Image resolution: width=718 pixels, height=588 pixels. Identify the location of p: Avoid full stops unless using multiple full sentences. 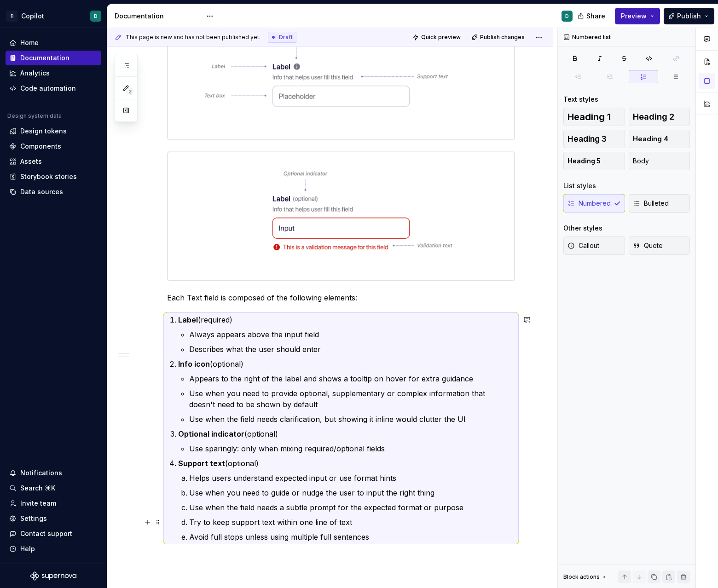
(352, 537).